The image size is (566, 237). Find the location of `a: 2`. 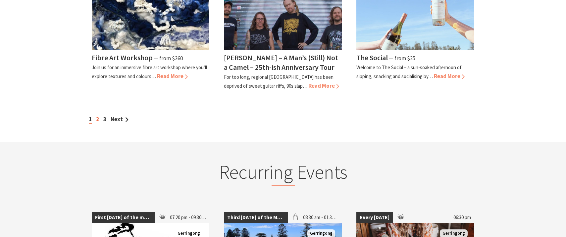

a: 2 is located at coordinates (97, 119).